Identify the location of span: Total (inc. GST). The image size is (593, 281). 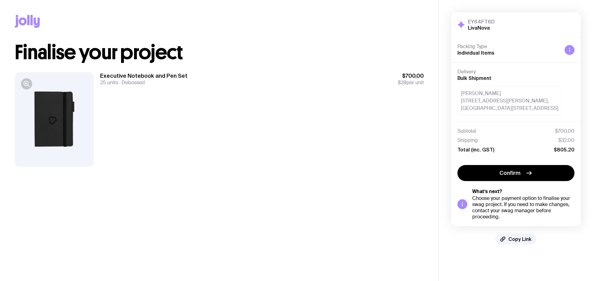
(475, 150).